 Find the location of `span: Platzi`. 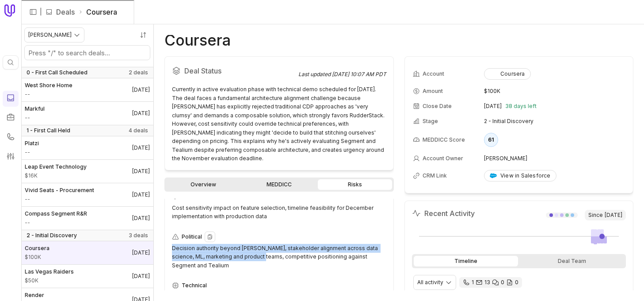

span: Platzi is located at coordinates (32, 143).